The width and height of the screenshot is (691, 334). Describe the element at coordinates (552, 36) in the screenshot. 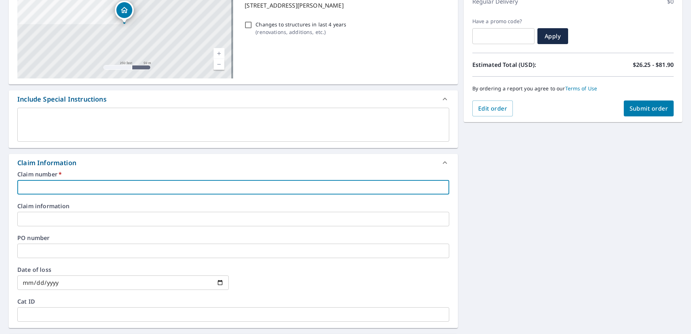

I see `button: Apply` at that location.